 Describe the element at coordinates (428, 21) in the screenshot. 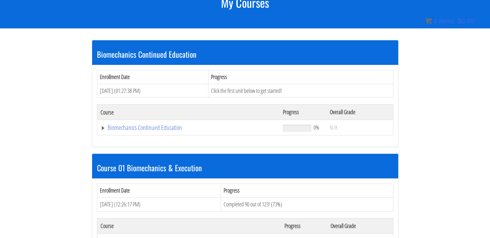

I see `img: icon11.png` at that location.